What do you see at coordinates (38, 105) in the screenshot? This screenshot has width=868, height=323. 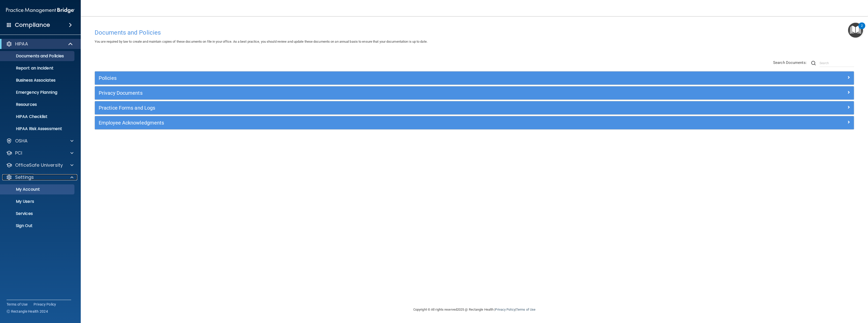 I see `p: Resources` at bounding box center [38, 105].